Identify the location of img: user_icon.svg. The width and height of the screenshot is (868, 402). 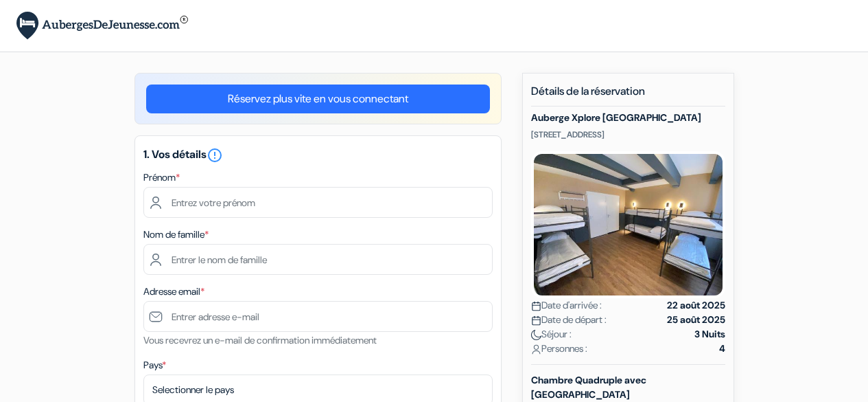
(535, 349).